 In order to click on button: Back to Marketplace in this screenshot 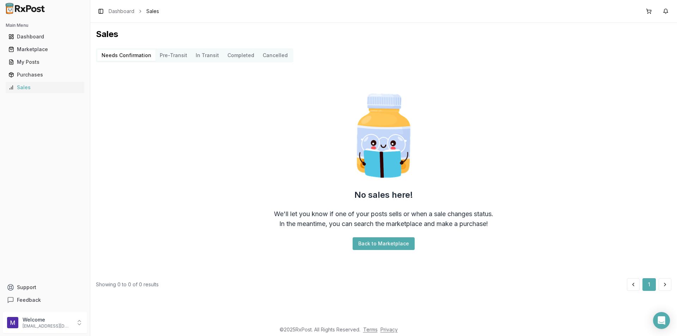, I will do `click(384, 244)`.